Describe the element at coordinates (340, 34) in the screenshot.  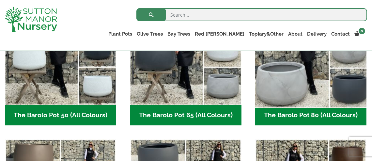
I see `a: Contact` at that location.